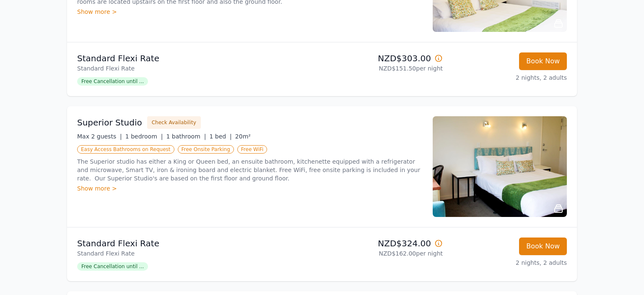 The height and width of the screenshot is (295, 644). Describe the element at coordinates (384, 58) in the screenshot. I see `p: NZD$303.00` at that location.